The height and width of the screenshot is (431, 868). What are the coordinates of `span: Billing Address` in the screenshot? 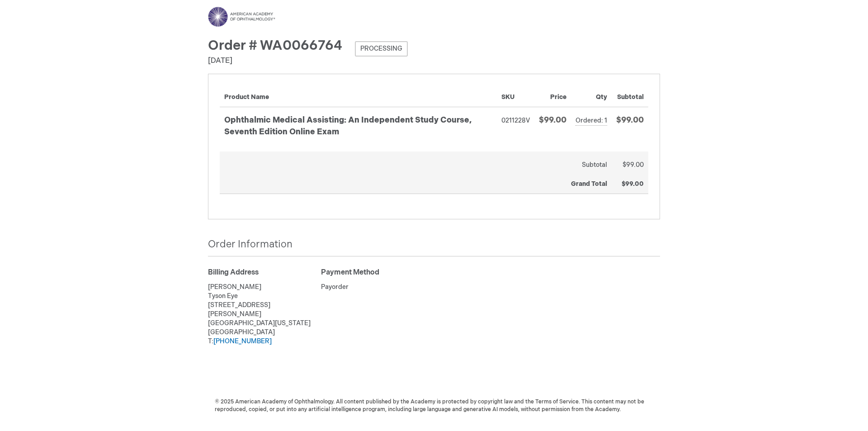 It's located at (233, 272).